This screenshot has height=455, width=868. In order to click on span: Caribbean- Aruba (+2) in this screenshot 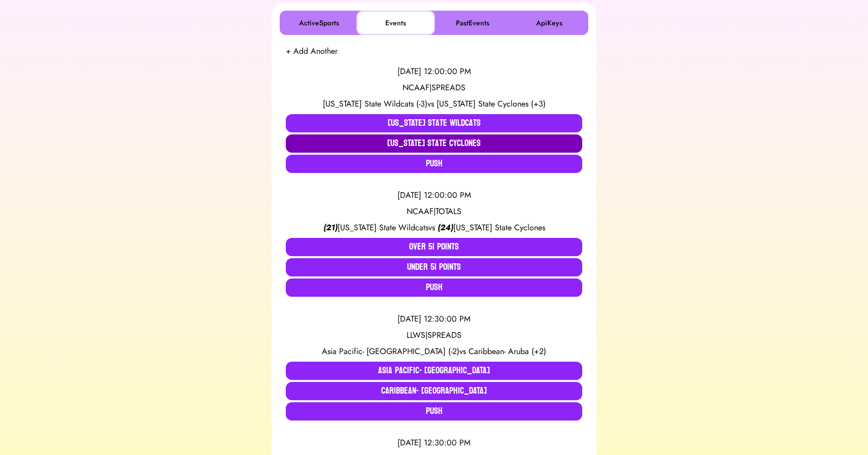, I will do `click(507, 351)`.